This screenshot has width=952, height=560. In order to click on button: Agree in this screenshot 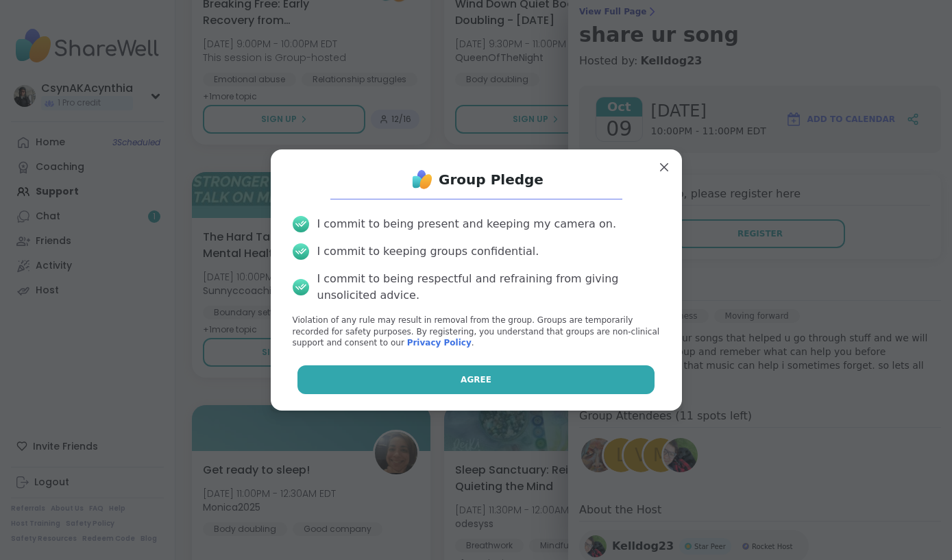, I will do `click(476, 380)`.